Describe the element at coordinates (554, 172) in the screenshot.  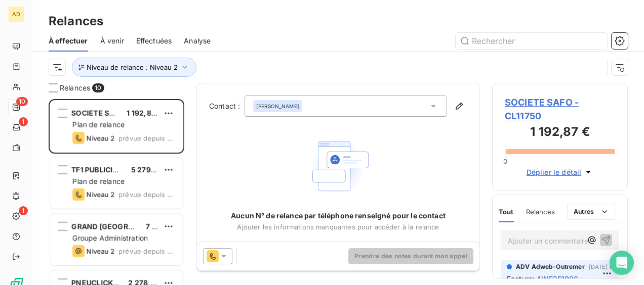
I see `span: Déplier le détail` at that location.